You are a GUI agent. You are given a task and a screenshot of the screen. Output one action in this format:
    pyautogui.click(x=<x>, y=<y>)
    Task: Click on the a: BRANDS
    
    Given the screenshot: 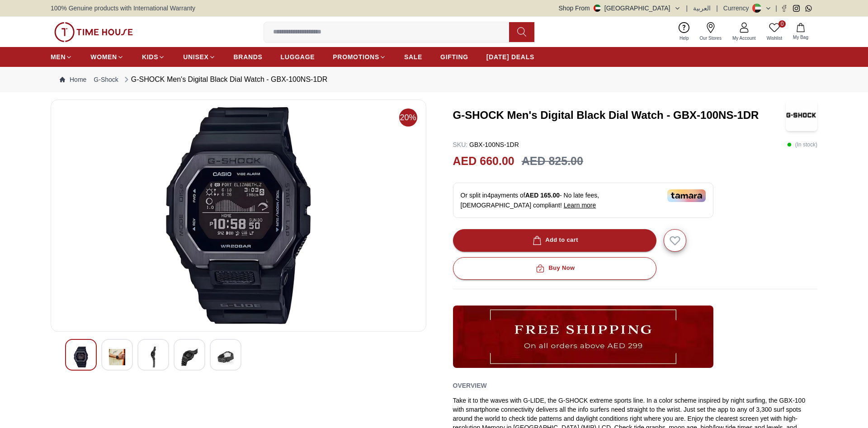 What is the action you would take?
    pyautogui.click(x=248, y=57)
    